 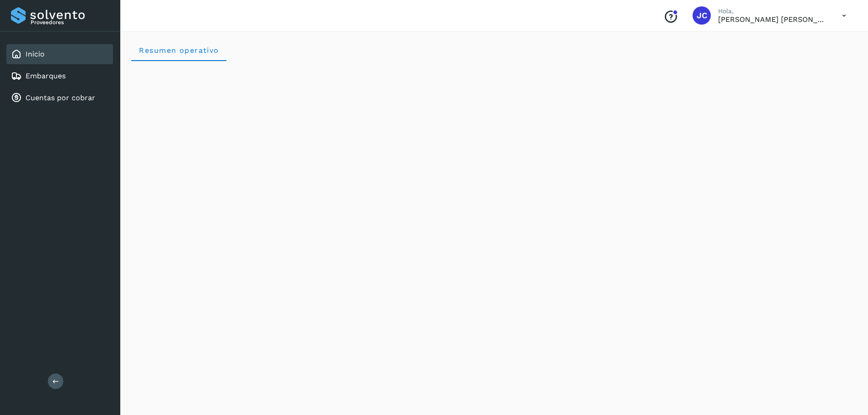 What do you see at coordinates (60, 76) in the screenshot?
I see `div: Embarques` at bounding box center [60, 76].